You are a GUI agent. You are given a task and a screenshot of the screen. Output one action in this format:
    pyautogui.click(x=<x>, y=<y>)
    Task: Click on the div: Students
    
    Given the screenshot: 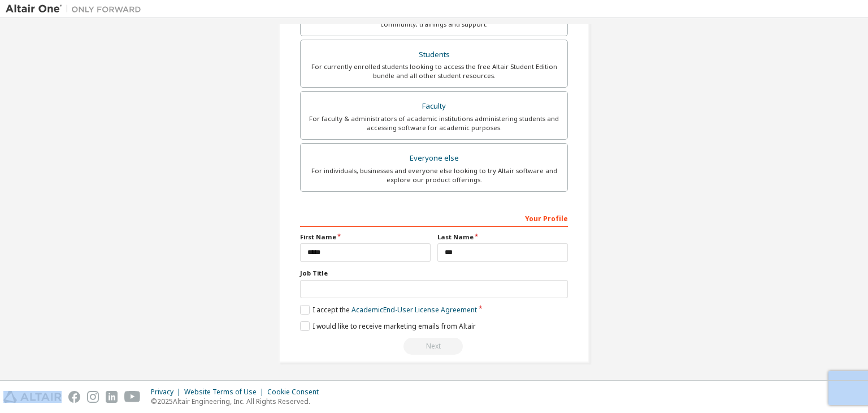 What is the action you would take?
    pyautogui.click(x=434, y=55)
    